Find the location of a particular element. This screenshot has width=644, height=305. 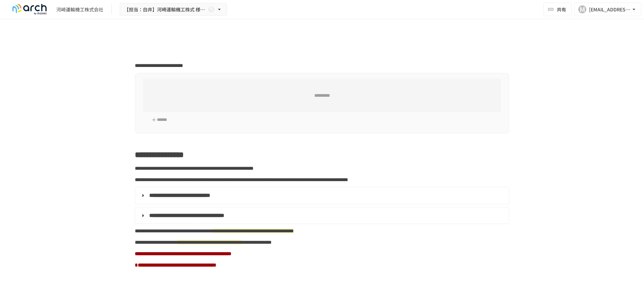

img: logo-default@2x-9cf2c760.svg is located at coordinates (29, 10).